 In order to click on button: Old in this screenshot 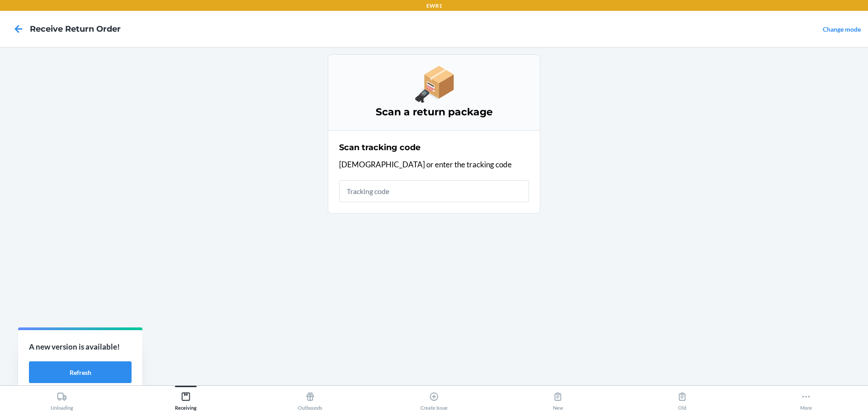, I will do `click(682, 398)`.